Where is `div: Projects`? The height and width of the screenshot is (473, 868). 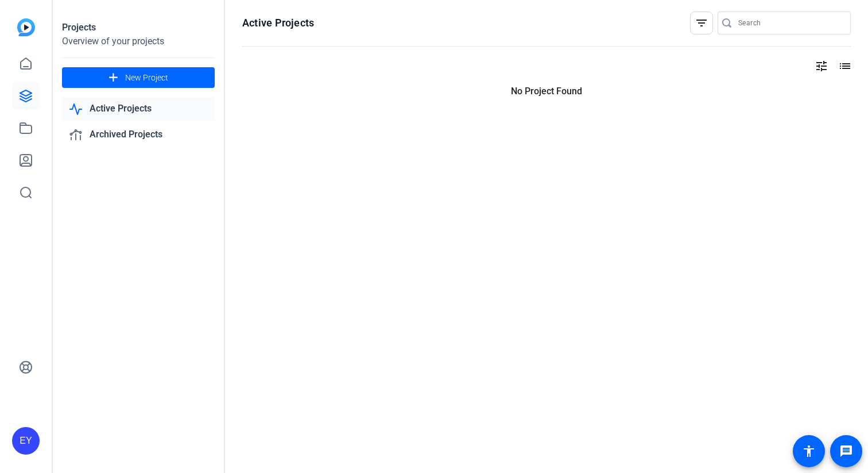 div: Projects is located at coordinates (138, 28).